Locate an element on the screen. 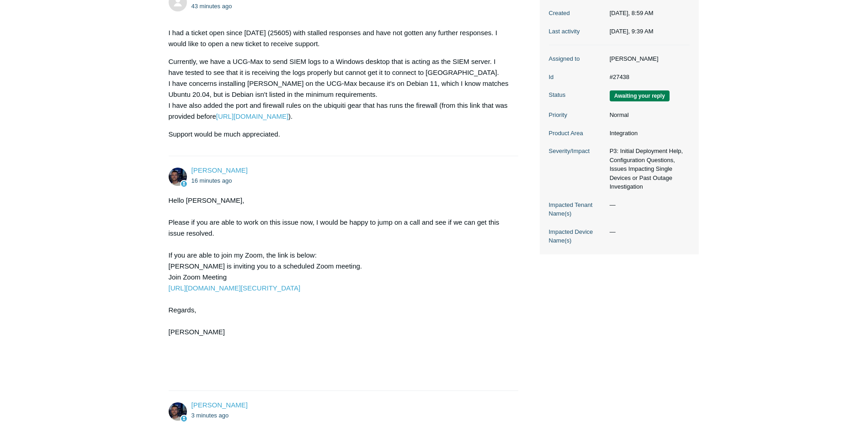  p: Currently, we have a UCG-Max to send SIEM logs to a Windows desktop that is acting as the SIEM se... is located at coordinates (339, 89).